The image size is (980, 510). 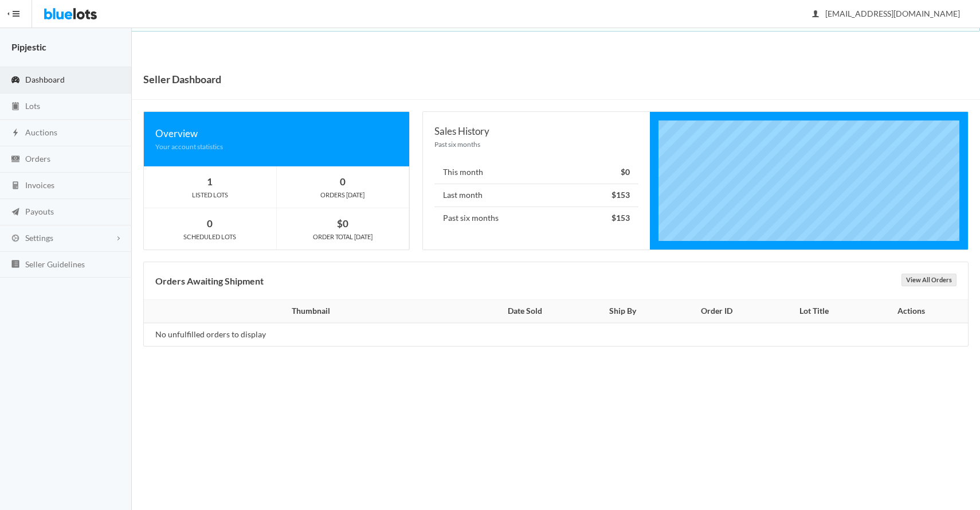 What do you see at coordinates (210, 237) in the screenshot?
I see `div: SCHEDULED LOTS` at bounding box center [210, 237].